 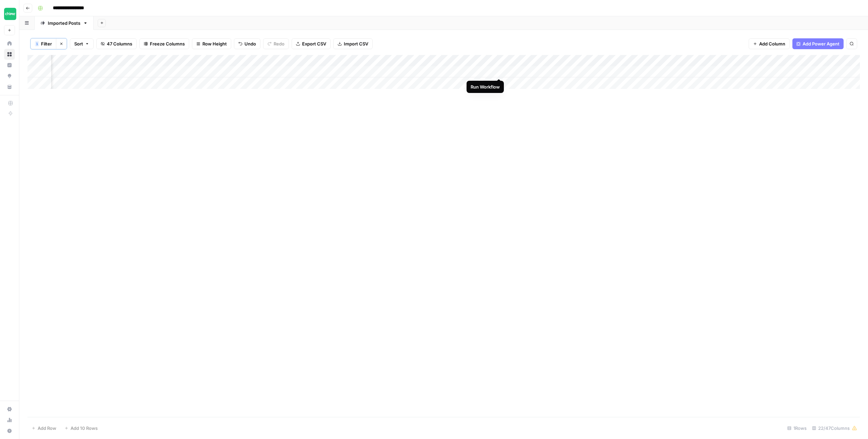 I want to click on span: 1, so click(x=37, y=44).